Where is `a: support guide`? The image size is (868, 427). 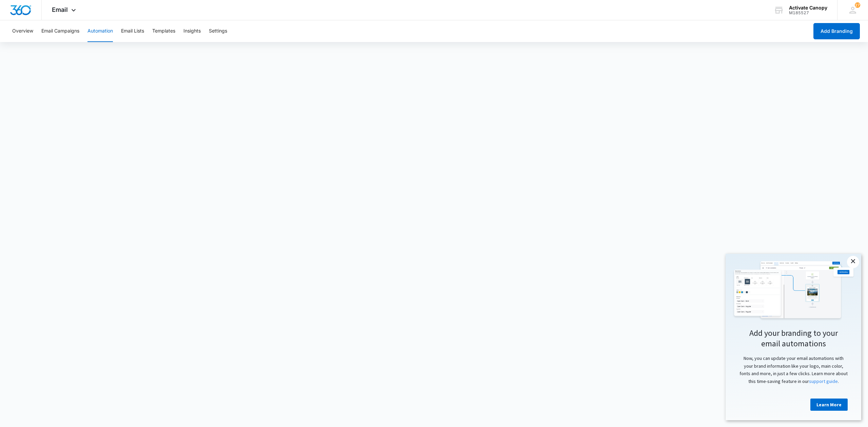 a: support guide is located at coordinates (97, 127).